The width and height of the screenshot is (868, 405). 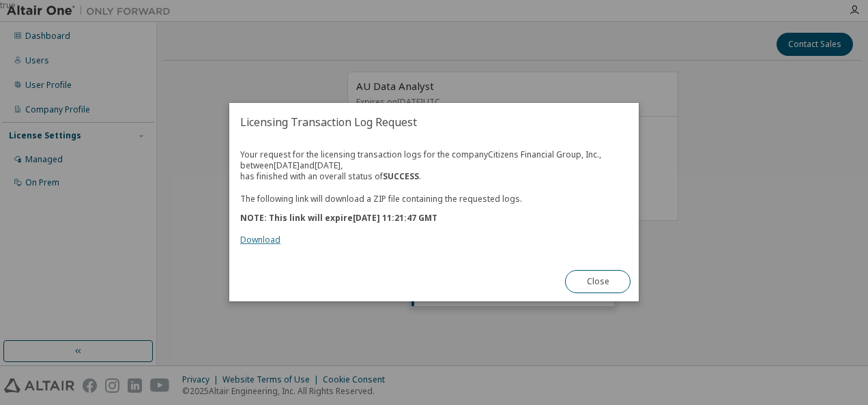 I want to click on p: The following link will download a ZIP file containing the requested logs., so click(x=434, y=199).